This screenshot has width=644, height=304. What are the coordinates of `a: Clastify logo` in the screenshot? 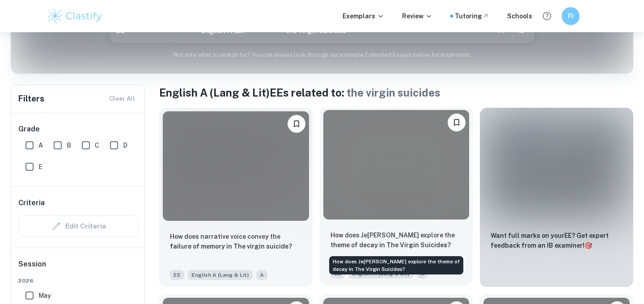 It's located at (75, 16).